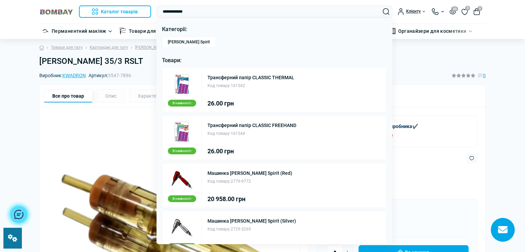 This screenshot has height=252, width=525. I want to click on img: Трансферний папір CLASSIC FREEHAND, so click(182, 131).